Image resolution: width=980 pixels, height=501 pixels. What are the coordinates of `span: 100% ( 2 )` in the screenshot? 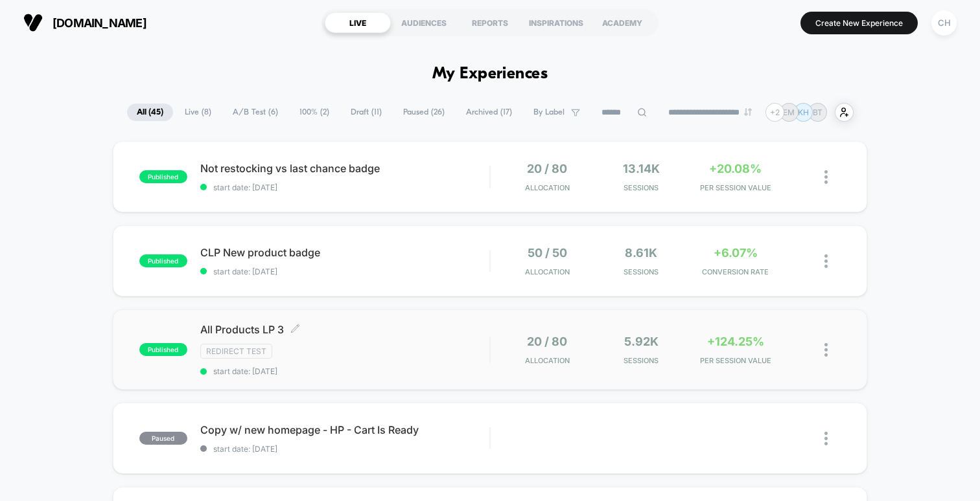 It's located at (314, 112).